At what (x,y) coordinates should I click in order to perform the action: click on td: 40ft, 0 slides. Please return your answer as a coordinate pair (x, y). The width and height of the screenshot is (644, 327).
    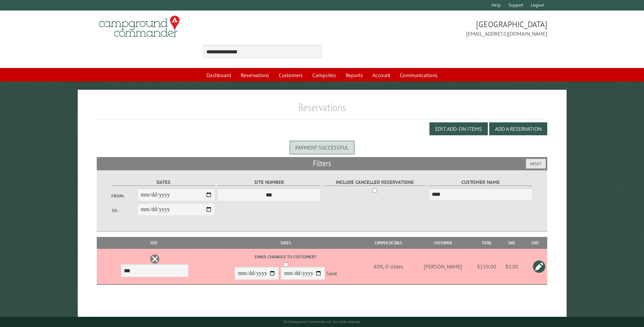
    Looking at the image, I should click on (389, 266).